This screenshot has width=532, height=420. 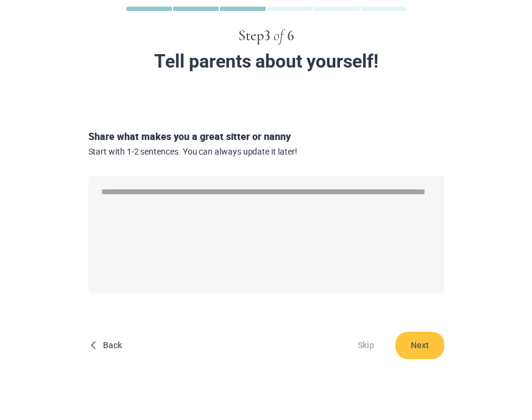 What do you see at coordinates (279, 36) in the screenshot?
I see `span: of` at bounding box center [279, 36].